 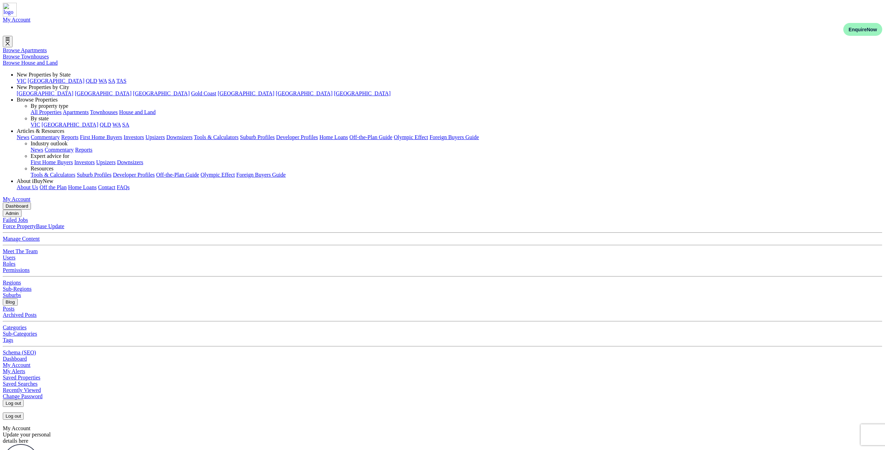 What do you see at coordinates (863, 29) in the screenshot?
I see `button: EnquireNow` at bounding box center [863, 29].